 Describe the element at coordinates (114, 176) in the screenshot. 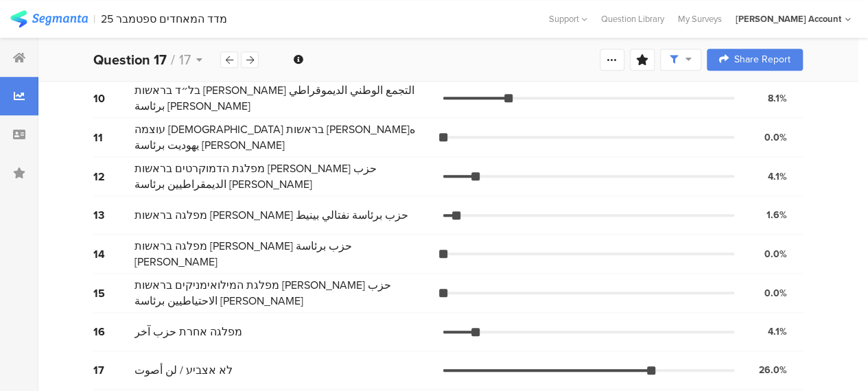

I see `div: 12` at that location.